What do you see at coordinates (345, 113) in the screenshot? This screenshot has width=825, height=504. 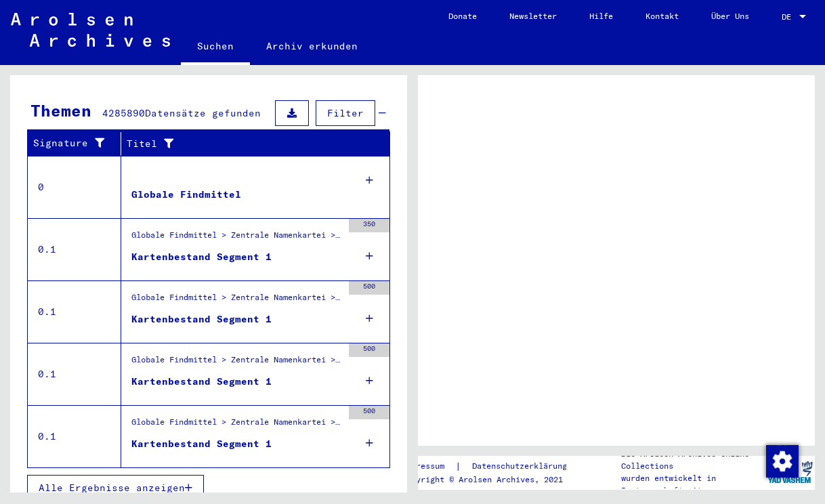 I see `span: Filter` at bounding box center [345, 113].